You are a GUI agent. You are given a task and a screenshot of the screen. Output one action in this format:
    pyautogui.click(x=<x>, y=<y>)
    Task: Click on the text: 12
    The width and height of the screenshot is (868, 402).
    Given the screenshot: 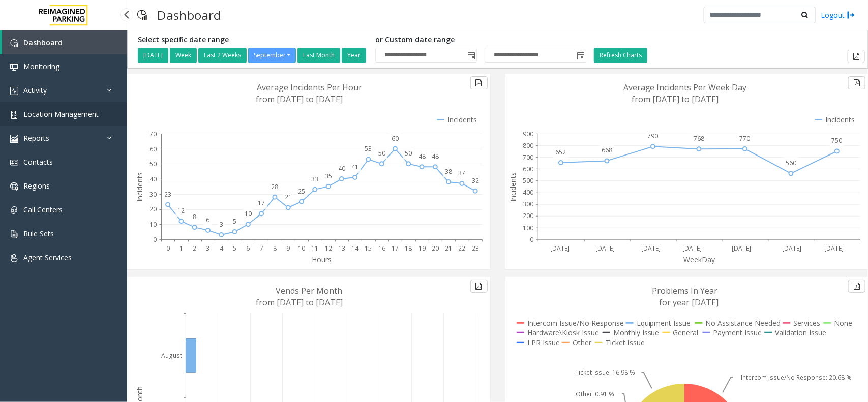 What is the action you would take?
    pyautogui.click(x=329, y=248)
    